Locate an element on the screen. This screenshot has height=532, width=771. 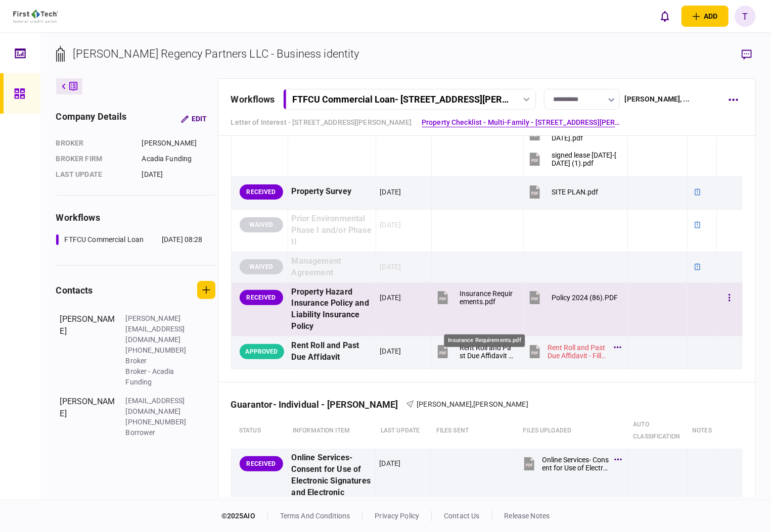
a: terms and conditions is located at coordinates (315, 516).